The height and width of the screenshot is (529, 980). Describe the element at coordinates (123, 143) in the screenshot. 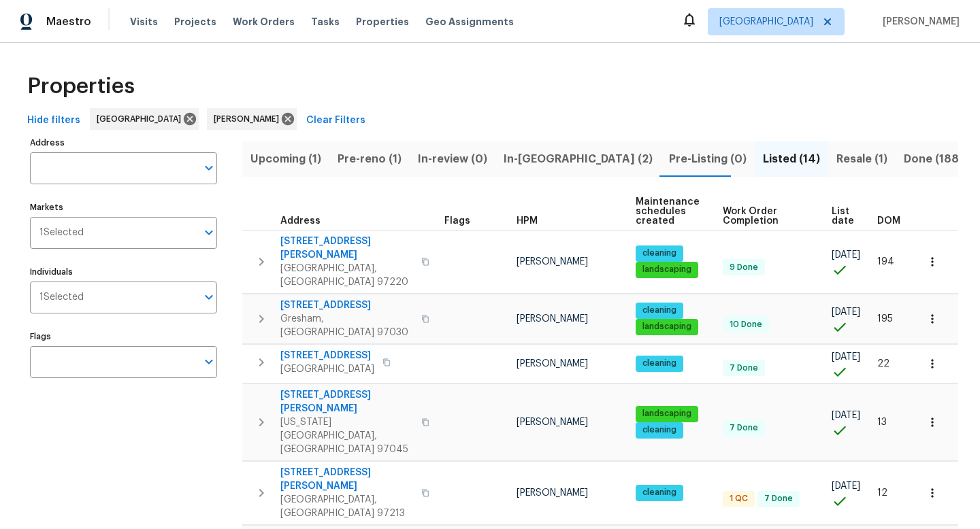

I see `label: Address` at that location.